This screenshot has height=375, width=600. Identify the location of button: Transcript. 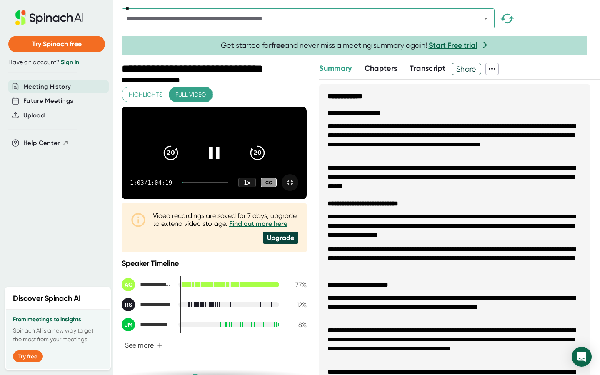
(428, 68).